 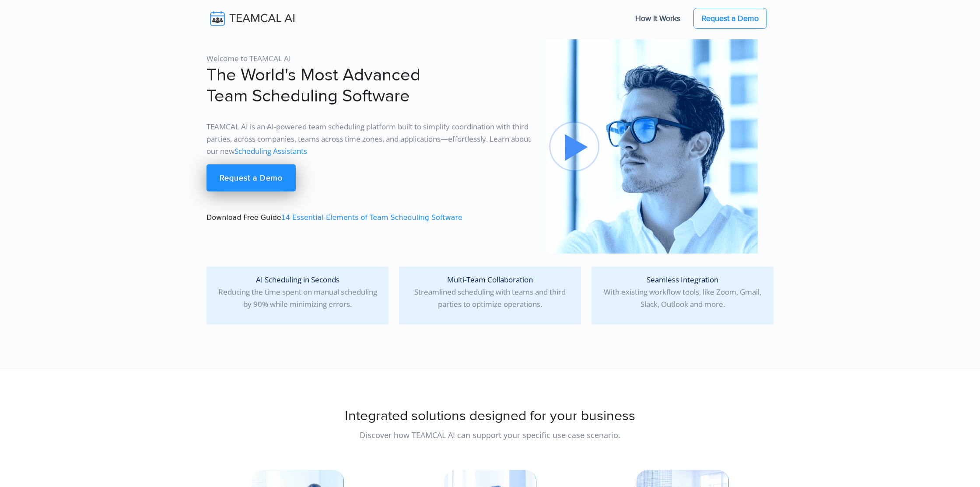 I want to click on p: Streamlined scheduling with teams and third parties to optimize operations., so click(x=490, y=292).